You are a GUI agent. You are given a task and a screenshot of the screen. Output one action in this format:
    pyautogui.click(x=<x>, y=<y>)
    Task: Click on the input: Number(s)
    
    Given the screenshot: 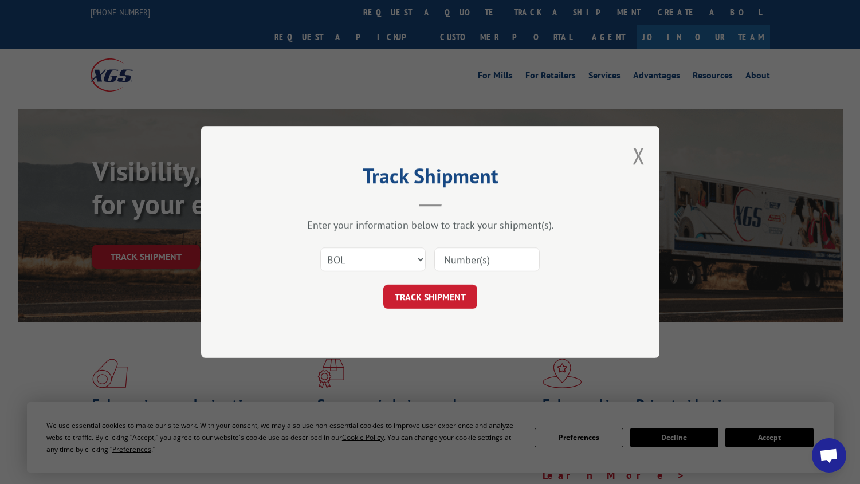 What is the action you would take?
    pyautogui.click(x=487, y=260)
    